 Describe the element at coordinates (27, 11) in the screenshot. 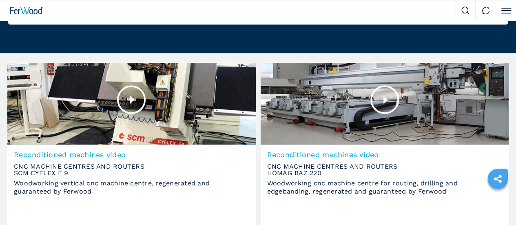

I see `img: Ferwood` at that location.